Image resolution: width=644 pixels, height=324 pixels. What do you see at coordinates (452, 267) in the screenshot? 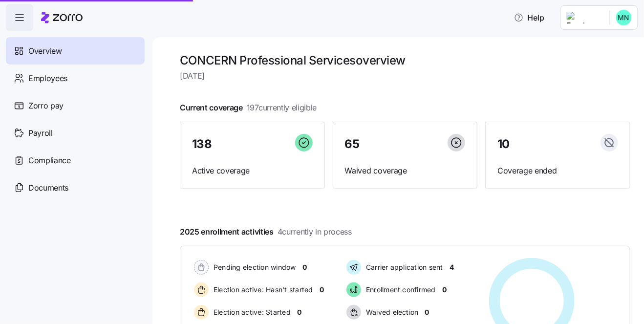
I see `span: 4` at bounding box center [452, 267].